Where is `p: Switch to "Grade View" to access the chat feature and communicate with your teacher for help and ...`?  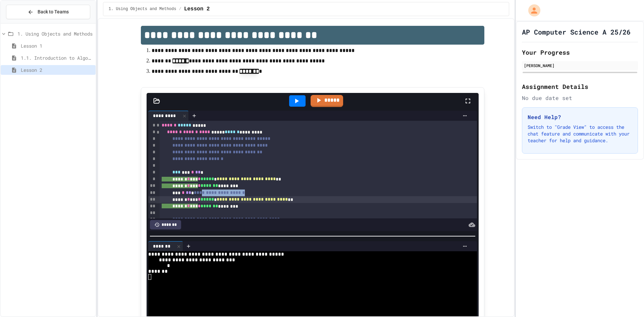 p: Switch to "Grade View" to access the chat feature and communicate with your teacher for help and ... is located at coordinates (580, 134).